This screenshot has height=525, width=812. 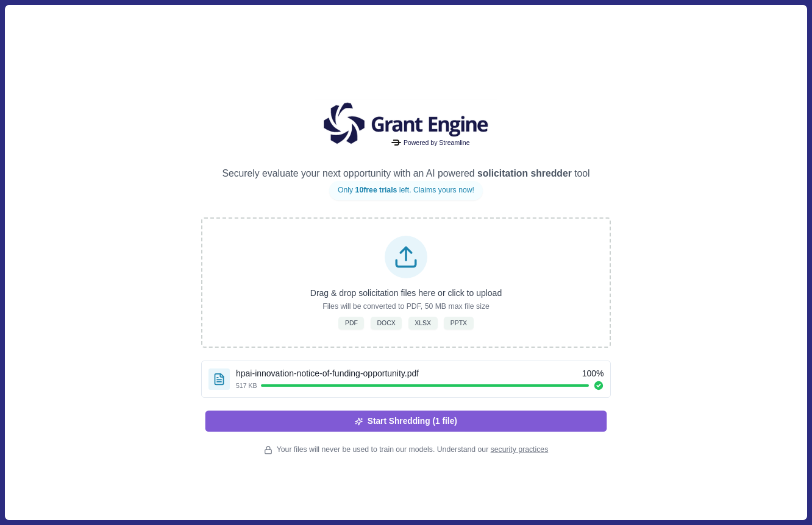 What do you see at coordinates (422, 323) in the screenshot?
I see `span: XLSX` at bounding box center [422, 323].